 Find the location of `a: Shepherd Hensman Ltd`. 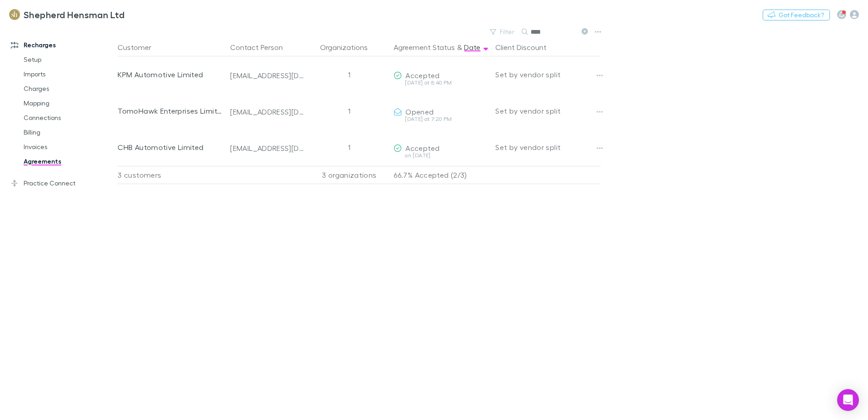

a: Shepherd Hensman Ltd is located at coordinates (67, 14).